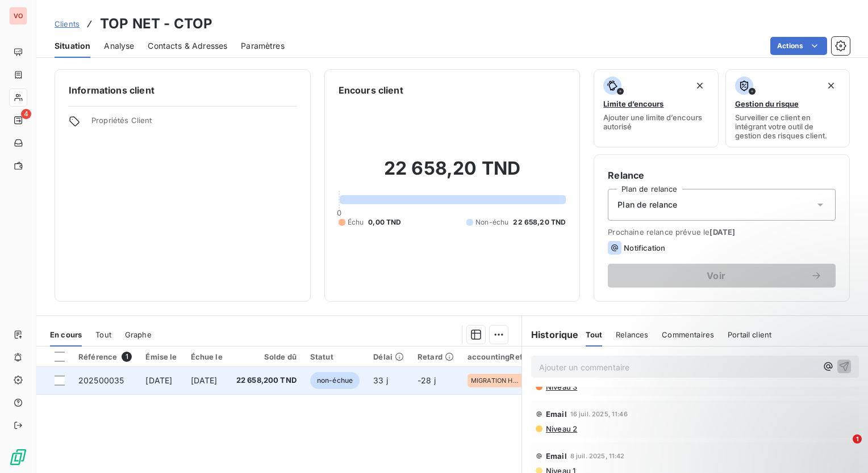 This screenshot has height=473, width=868. Describe the element at coordinates (334, 381) in the screenshot. I see `span: non-échue` at that location.